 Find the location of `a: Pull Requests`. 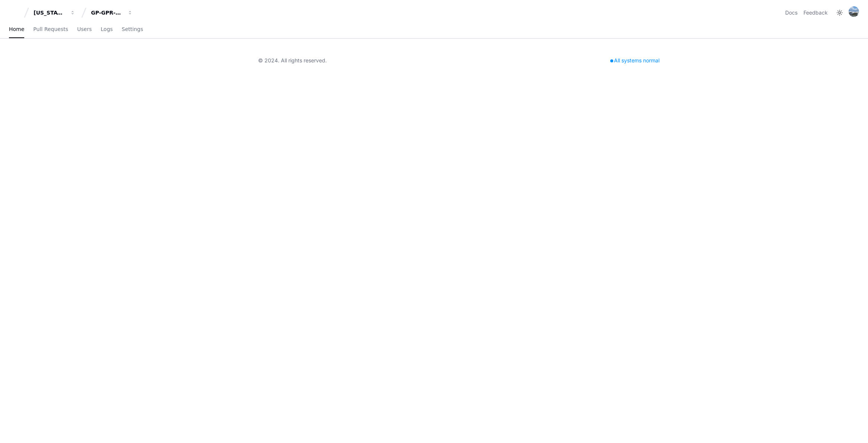

a: Pull Requests is located at coordinates (50, 29).